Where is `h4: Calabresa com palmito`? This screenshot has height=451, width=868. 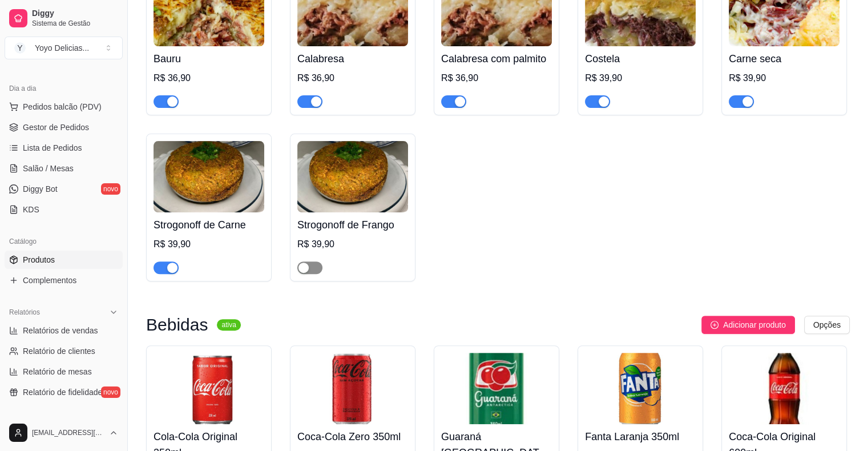
h4: Calabresa com palmito is located at coordinates (496, 59).